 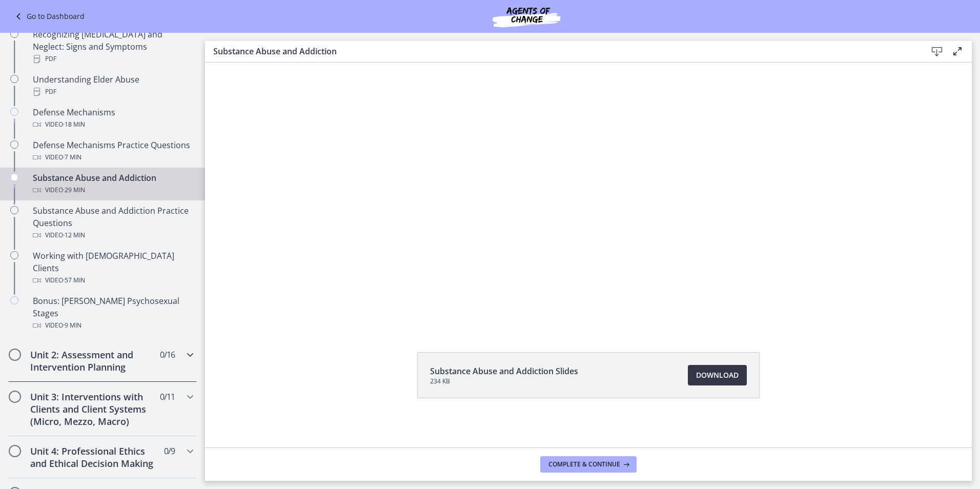 I want to click on a: Go to Dashboard, so click(x=48, y=16).